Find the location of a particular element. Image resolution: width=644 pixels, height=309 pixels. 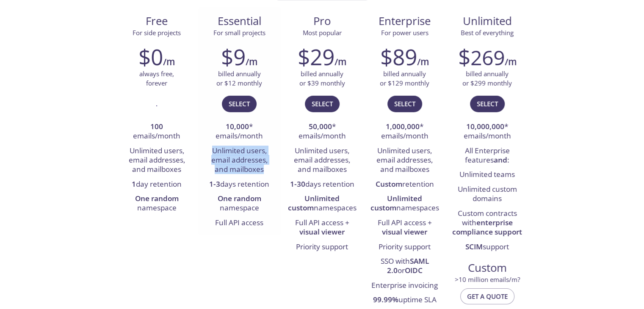

span: Best of everything is located at coordinates (487, 33).